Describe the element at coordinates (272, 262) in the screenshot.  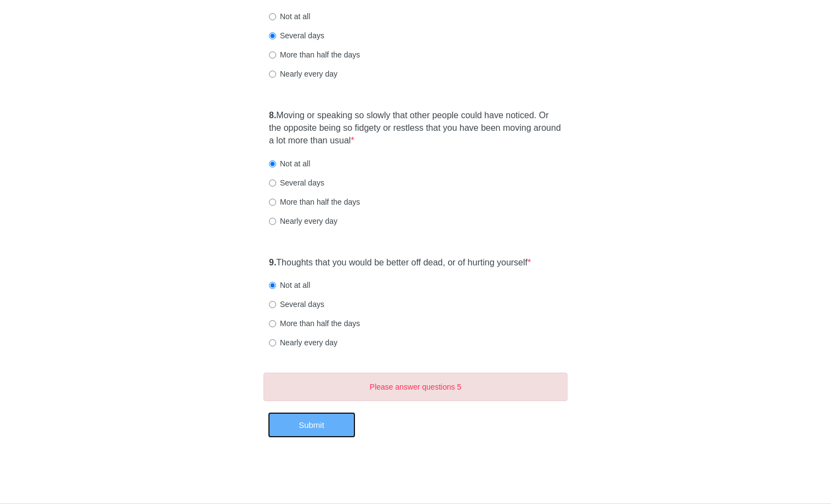
I see `strong: 9.` at that location.